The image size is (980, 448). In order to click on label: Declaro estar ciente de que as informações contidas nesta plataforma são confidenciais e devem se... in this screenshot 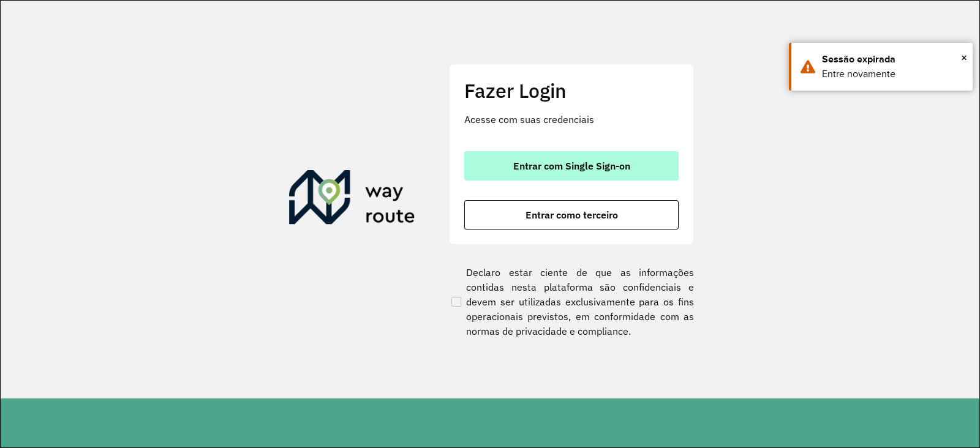, I will do `click(571, 302)`.